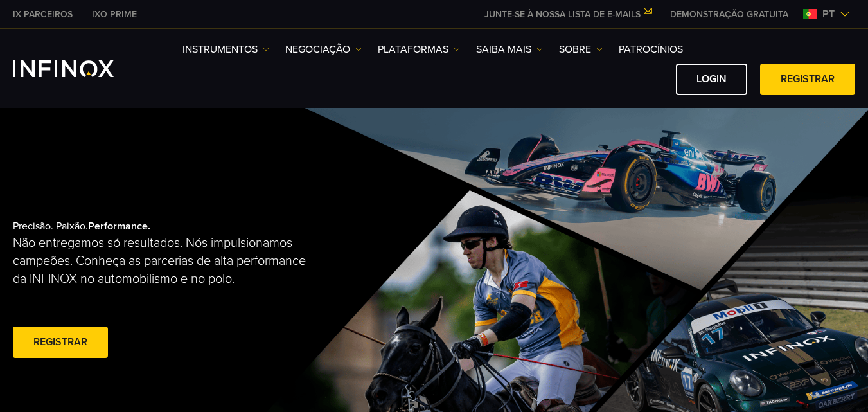  I want to click on a: Login, so click(711, 79).